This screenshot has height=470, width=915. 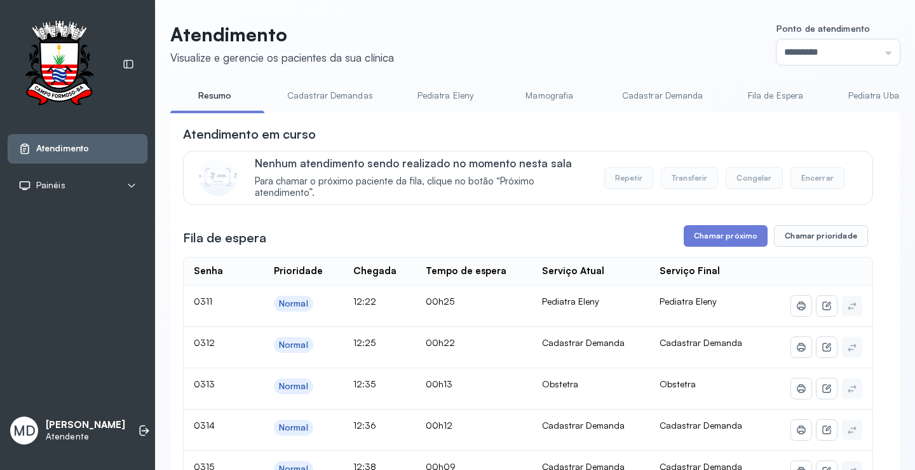 What do you see at coordinates (690, 178) in the screenshot?
I see `button: Transferir` at bounding box center [690, 178].